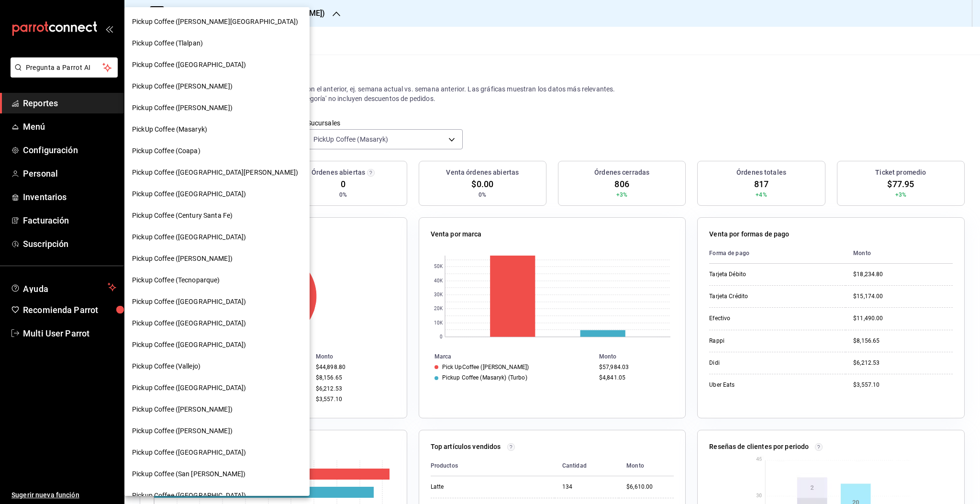 This screenshot has height=504, width=980. Describe the element at coordinates (217, 151) in the screenshot. I see `div: Pickup Coffee (Coapa)` at that location.